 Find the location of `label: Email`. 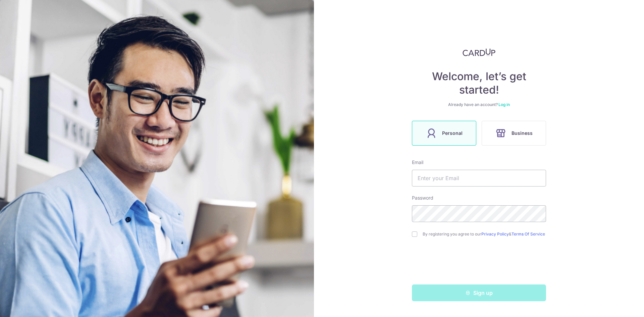

label: Email is located at coordinates (418, 163).